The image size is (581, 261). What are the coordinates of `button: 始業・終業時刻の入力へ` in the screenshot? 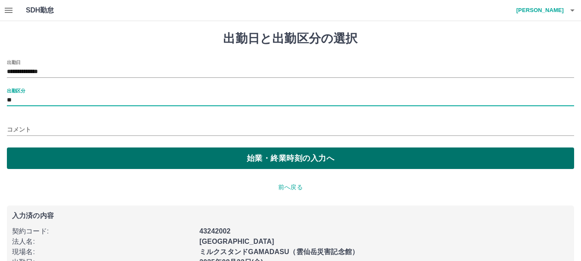 It's located at (290, 158).